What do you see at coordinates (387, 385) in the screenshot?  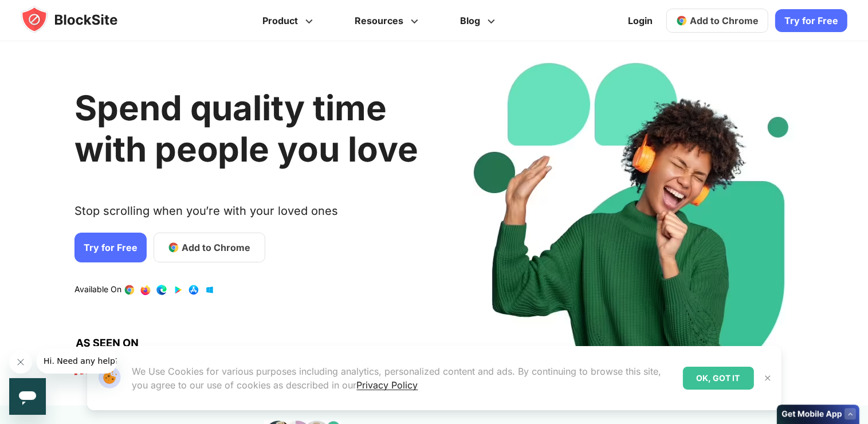 I see `a: Privacy Policy` at bounding box center [387, 385].